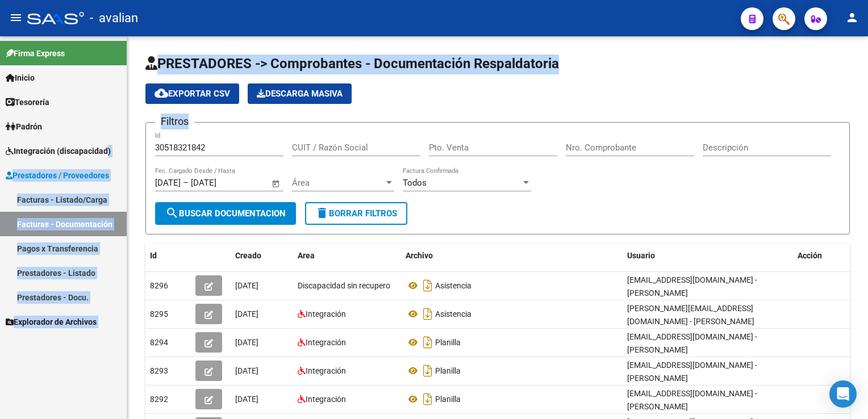 This screenshot has width=868, height=419. Describe the element at coordinates (226, 214) in the screenshot. I see `button: Buscar Documentacion` at that location.